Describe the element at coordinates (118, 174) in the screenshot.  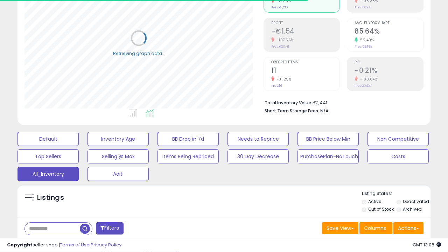
I see `button: Aditi` at that location.